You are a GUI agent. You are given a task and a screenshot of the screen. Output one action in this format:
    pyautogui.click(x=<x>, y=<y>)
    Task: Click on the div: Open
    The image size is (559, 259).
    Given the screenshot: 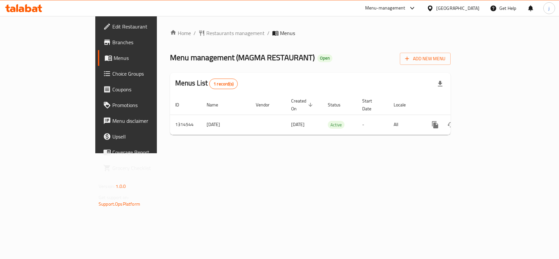 What is the action you would take?
    pyautogui.click(x=325, y=58)
    